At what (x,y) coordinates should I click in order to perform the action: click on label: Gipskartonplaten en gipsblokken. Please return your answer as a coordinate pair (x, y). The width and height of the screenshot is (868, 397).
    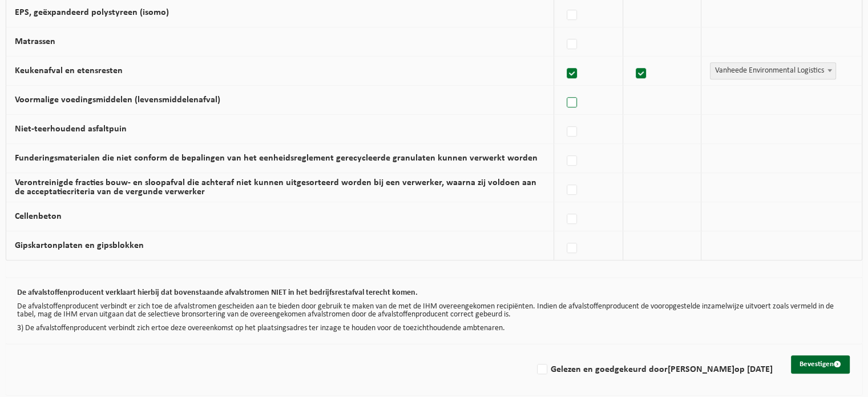
    Looking at the image, I should click on (79, 245).